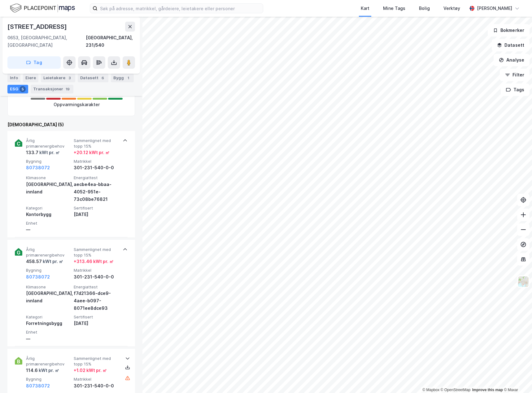  What do you see at coordinates (14, 78) in the screenshot?
I see `div: Info` at bounding box center [14, 78].